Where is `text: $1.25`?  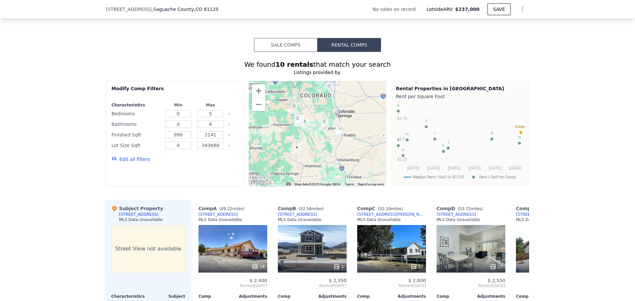
text: $1.25 is located at coordinates (402, 160).